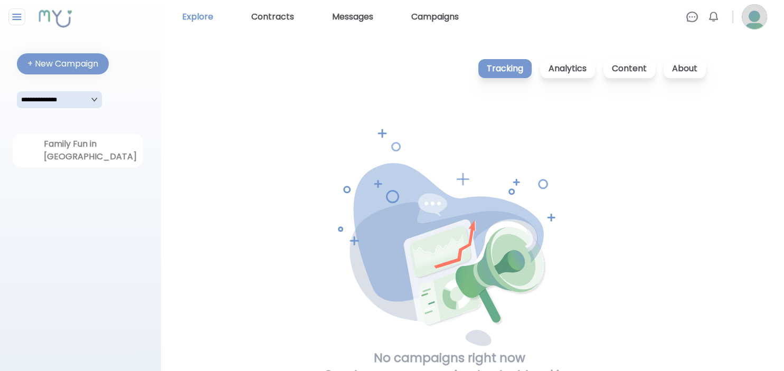  What do you see at coordinates (713, 17) in the screenshot?
I see `img: Bell` at bounding box center [713, 17].